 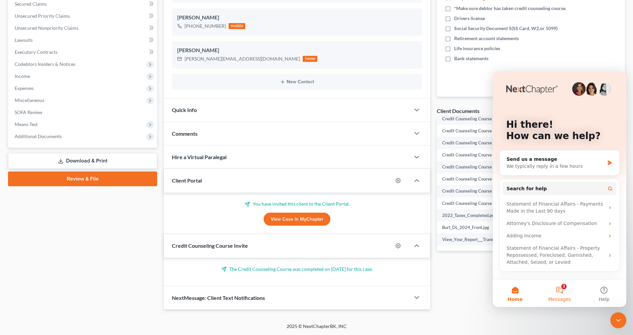 I want to click on img: Profile image for Emma, so click(x=99, y=17).